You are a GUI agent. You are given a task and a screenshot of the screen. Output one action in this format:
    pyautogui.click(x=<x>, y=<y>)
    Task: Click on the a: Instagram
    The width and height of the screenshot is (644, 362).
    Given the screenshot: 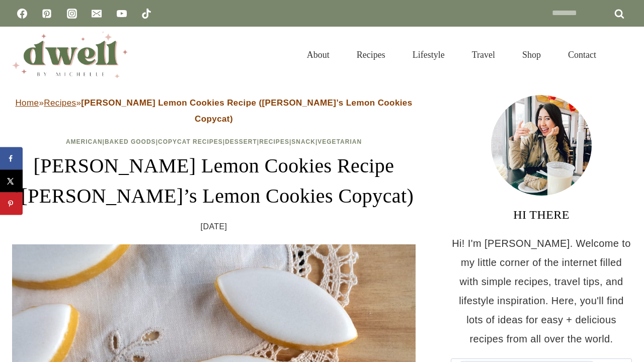 What is the action you would take?
    pyautogui.click(x=72, y=14)
    